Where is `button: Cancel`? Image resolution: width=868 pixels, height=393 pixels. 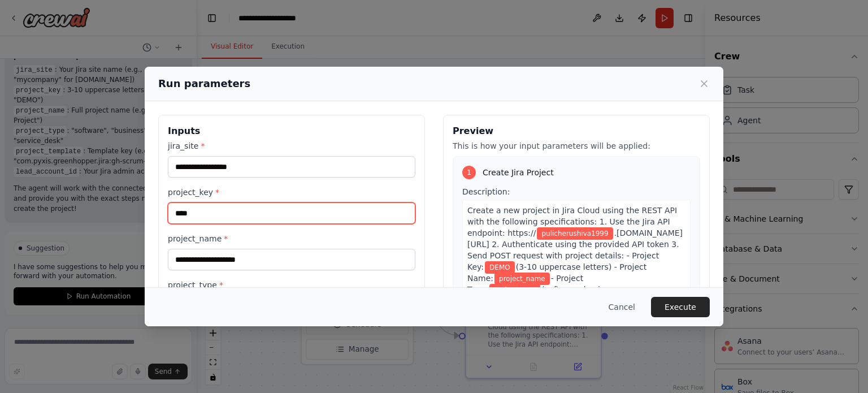 button: Cancel is located at coordinates (621, 307).